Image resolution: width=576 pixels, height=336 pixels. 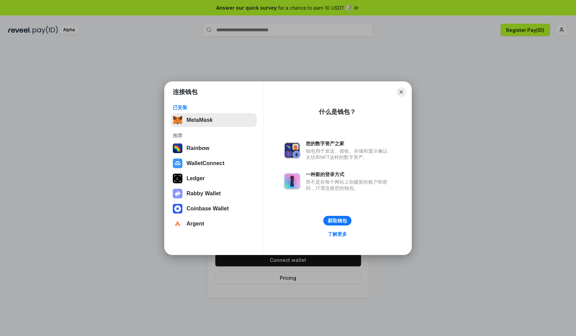 What do you see at coordinates (401, 92) in the screenshot?
I see `button: Close` at bounding box center [401, 92].